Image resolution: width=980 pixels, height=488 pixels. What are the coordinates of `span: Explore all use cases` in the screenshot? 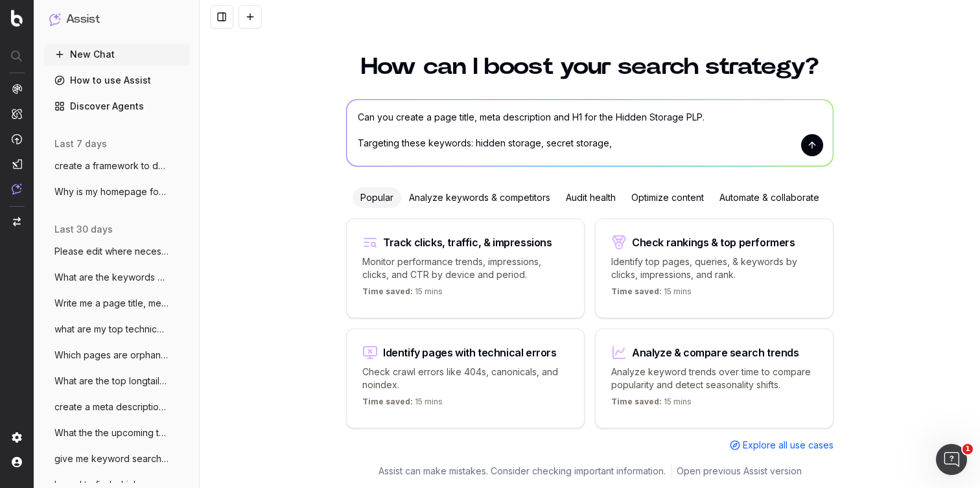 It's located at (788, 445).